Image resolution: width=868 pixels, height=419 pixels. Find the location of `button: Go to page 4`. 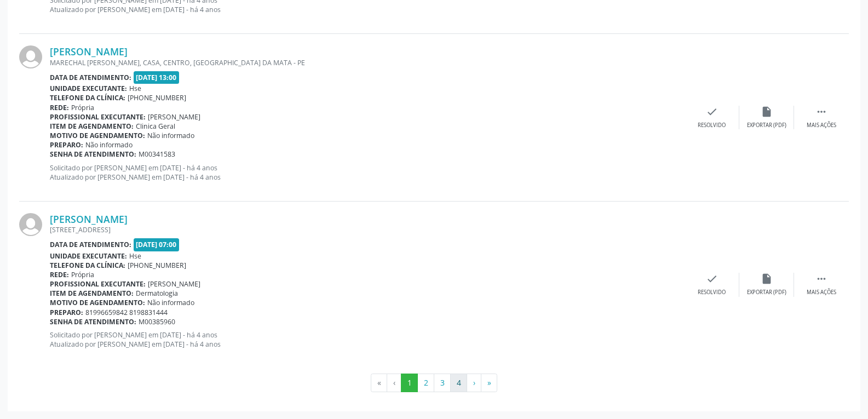

button: Go to page 4 is located at coordinates (459, 383).